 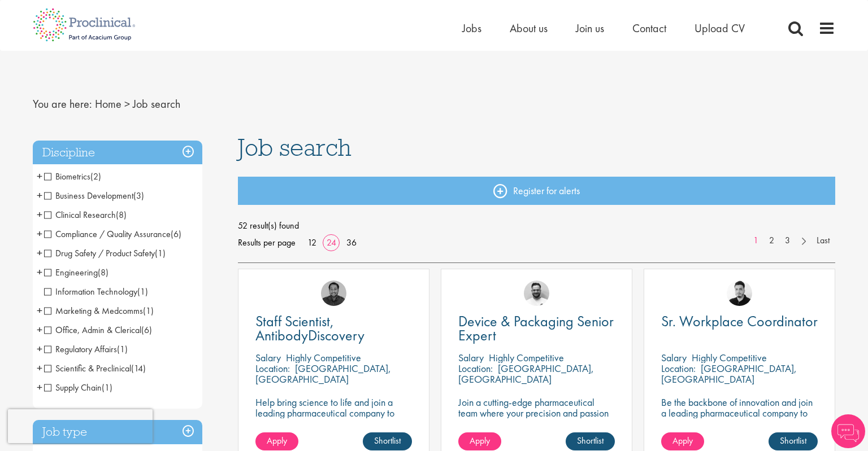 I want to click on a: Anderson Maldonado, so click(x=739, y=294).